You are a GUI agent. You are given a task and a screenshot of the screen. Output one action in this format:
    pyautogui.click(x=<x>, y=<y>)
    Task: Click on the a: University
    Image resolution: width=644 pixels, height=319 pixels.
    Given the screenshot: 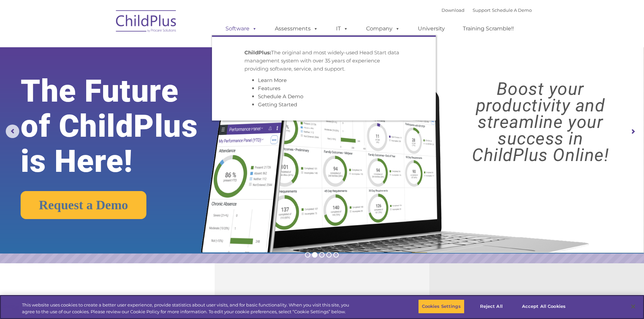 What is the action you would take?
    pyautogui.click(x=431, y=28)
    